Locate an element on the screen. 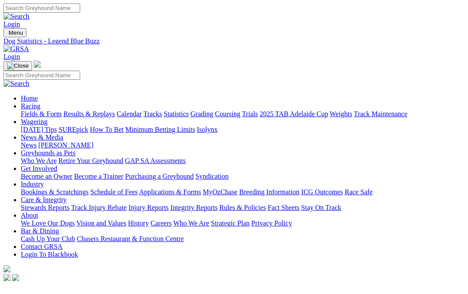 Image resolution: width=468 pixels, height=294 pixels. a: About is located at coordinates (29, 215).